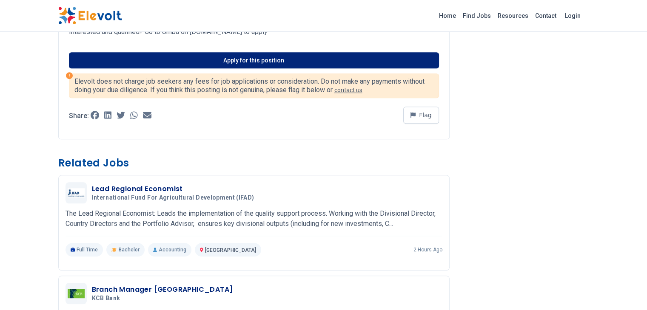 Image resolution: width=647 pixels, height=310 pixels. I want to click on span: Bachelor, so click(129, 250).